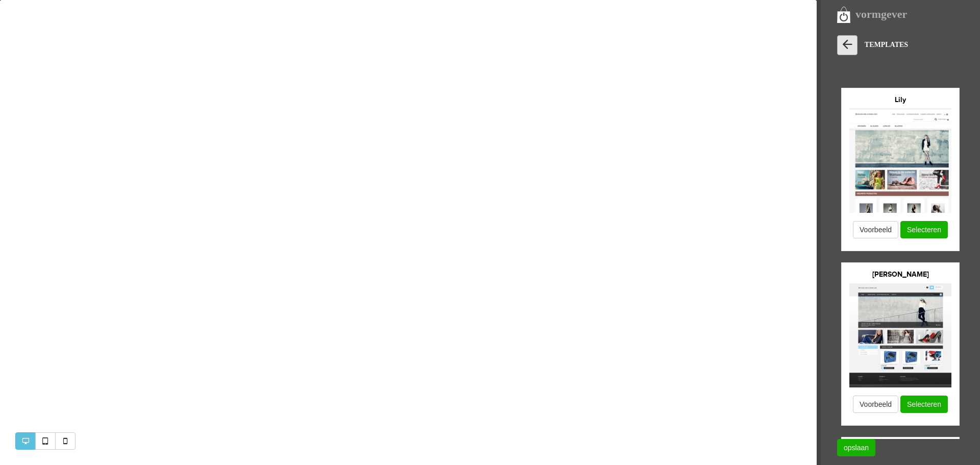  Describe the element at coordinates (901, 100) in the screenshot. I see `h3: Lily` at that location.